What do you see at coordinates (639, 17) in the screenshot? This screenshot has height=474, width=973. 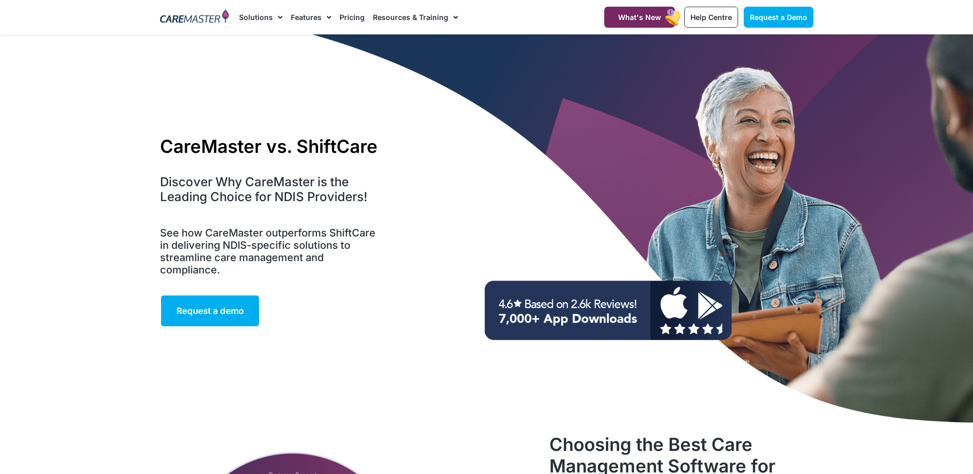 I see `span: What's New` at bounding box center [639, 17].